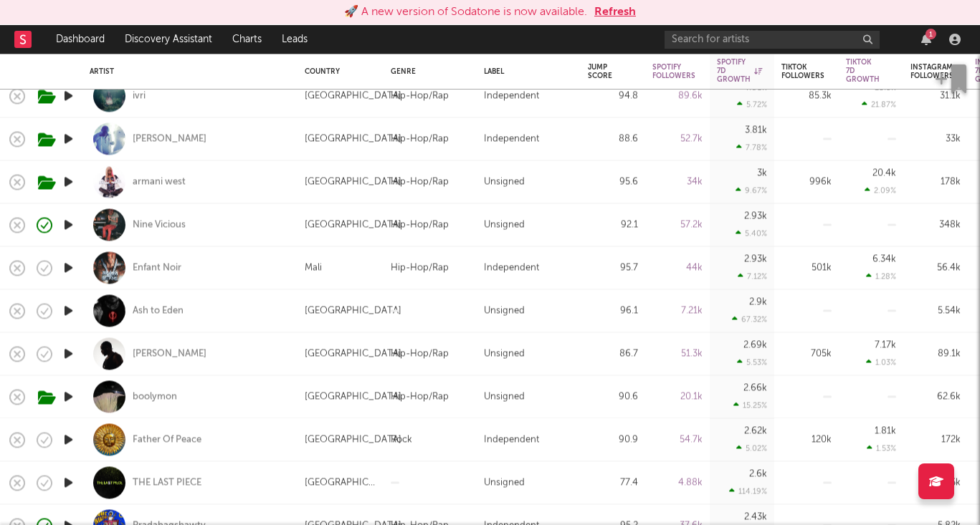 The image size is (980, 525). I want to click on div: 92.1, so click(612, 225).